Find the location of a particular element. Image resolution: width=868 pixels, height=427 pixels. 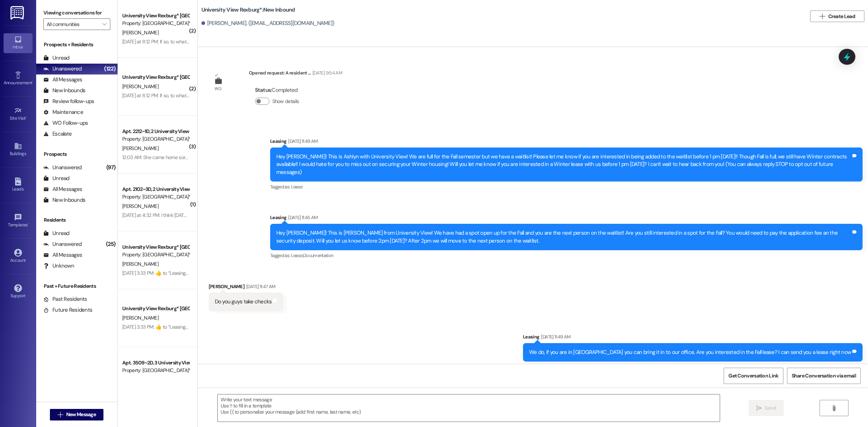

div: Past + Future Residents is located at coordinates (76, 286).